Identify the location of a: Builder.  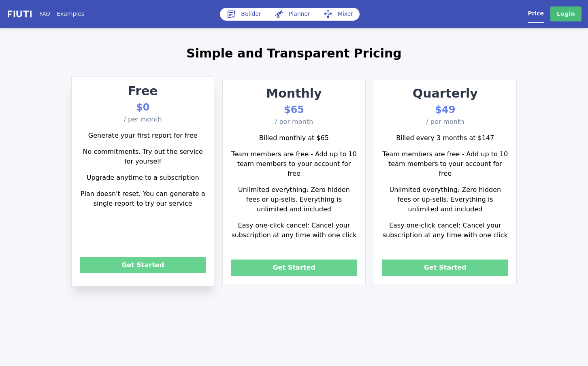
(244, 14).